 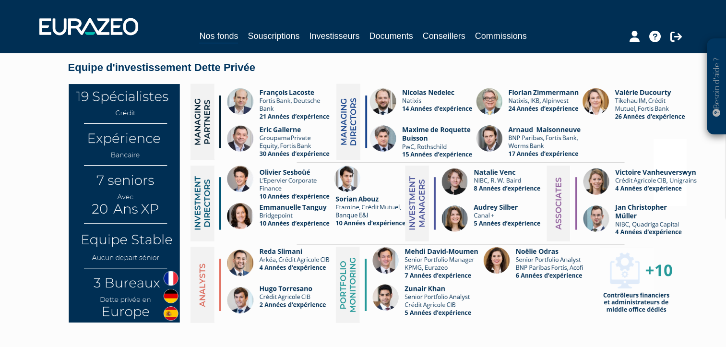 What do you see at coordinates (363, 67) in the screenshot?
I see `h4: Equipe d'investissement Dette Privée` at bounding box center [363, 67].